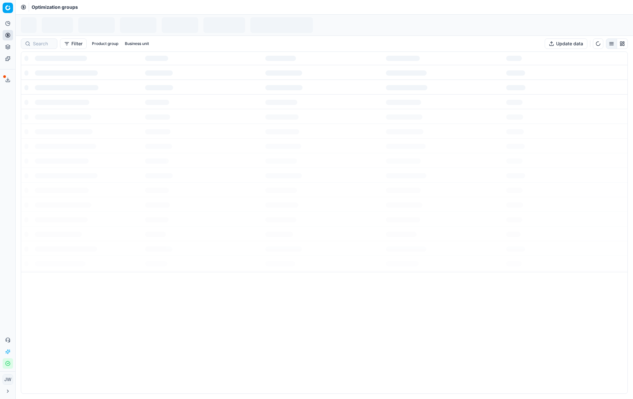  Describe the element at coordinates (55, 7) in the screenshot. I see `nav: breadcrumb` at that location.